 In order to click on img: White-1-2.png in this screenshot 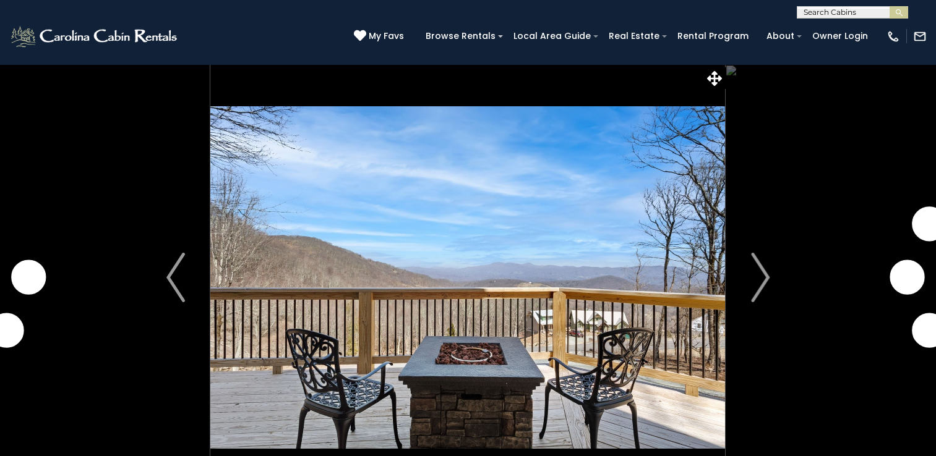, I will do `click(95, 36)`.